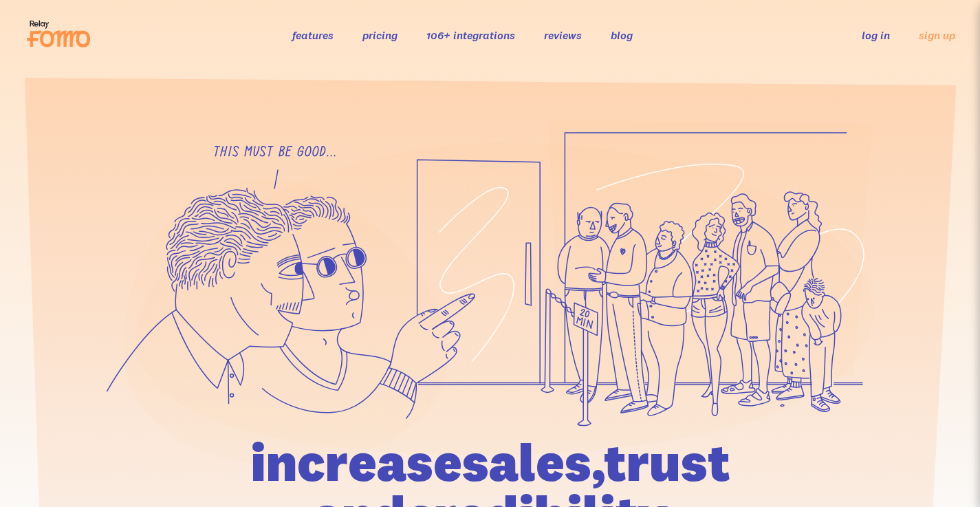  Describe the element at coordinates (876, 35) in the screenshot. I see `a: log in` at that location.